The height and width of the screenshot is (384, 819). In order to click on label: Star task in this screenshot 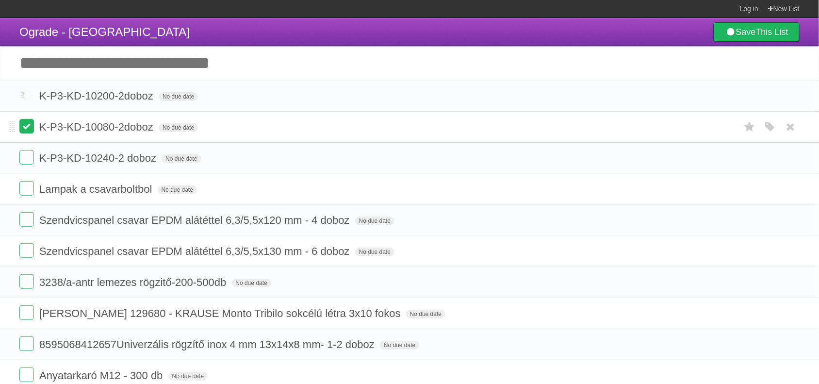, I will do `click(749, 127)`.